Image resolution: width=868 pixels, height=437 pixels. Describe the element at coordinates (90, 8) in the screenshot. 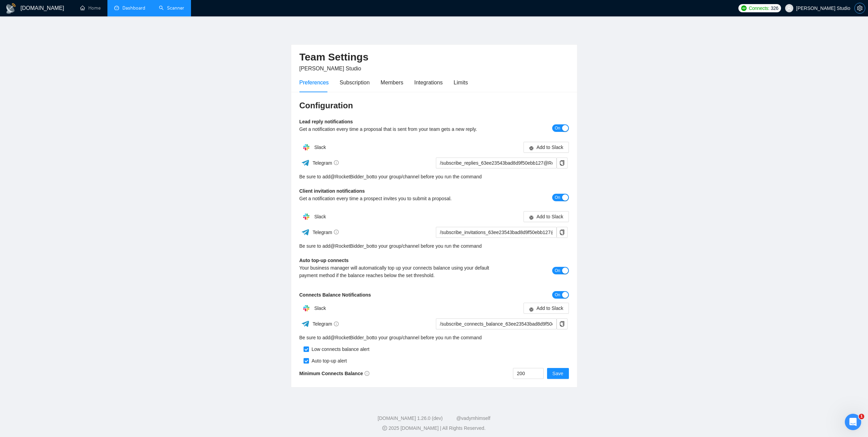

I see `a: homeHome` at that location.